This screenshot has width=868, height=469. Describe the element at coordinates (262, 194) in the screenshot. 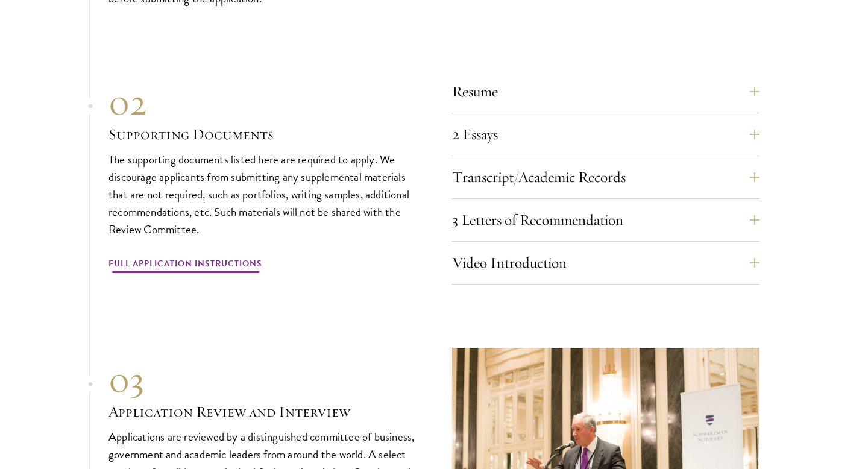

I see `p: The supporting documents listed here are required to apply. We discourage applicants from submitt...` at that location.